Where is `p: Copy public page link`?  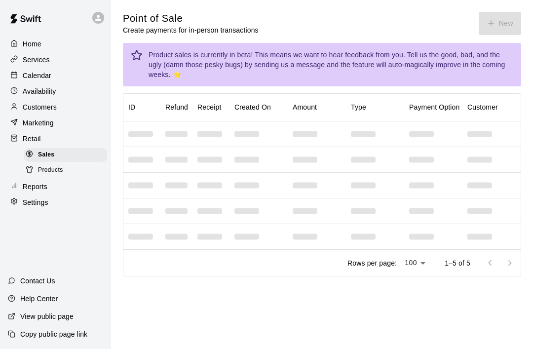 p: Copy public page link is located at coordinates (54, 334).